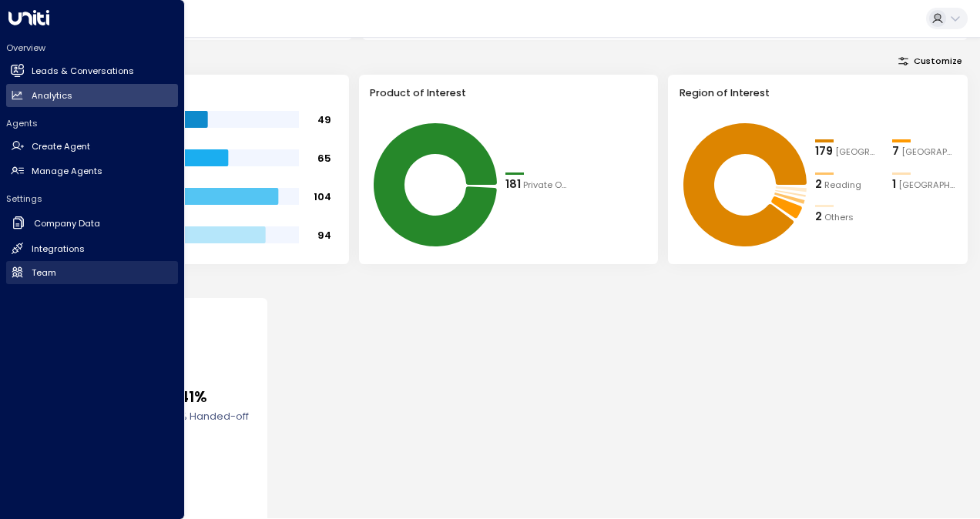  I want to click on h2: Manage Agents, so click(67, 171).